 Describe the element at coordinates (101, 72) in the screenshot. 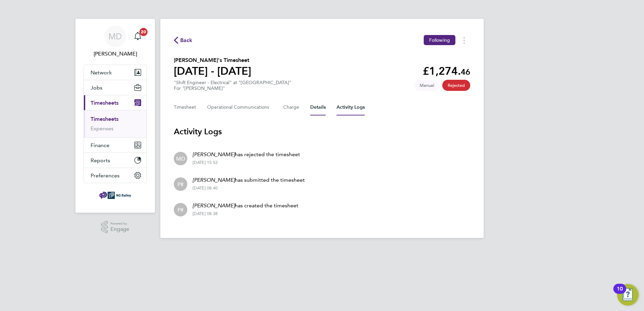

I see `span: Network` at that location.